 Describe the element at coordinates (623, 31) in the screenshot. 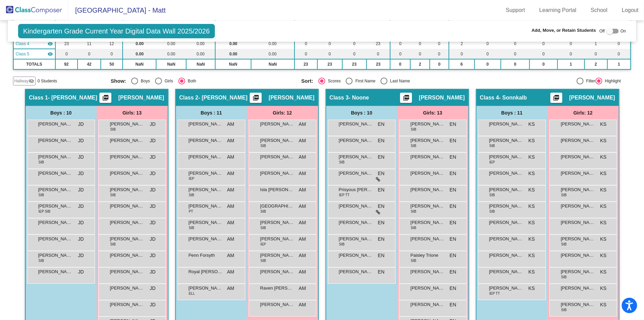

I see `span: On` at that location.